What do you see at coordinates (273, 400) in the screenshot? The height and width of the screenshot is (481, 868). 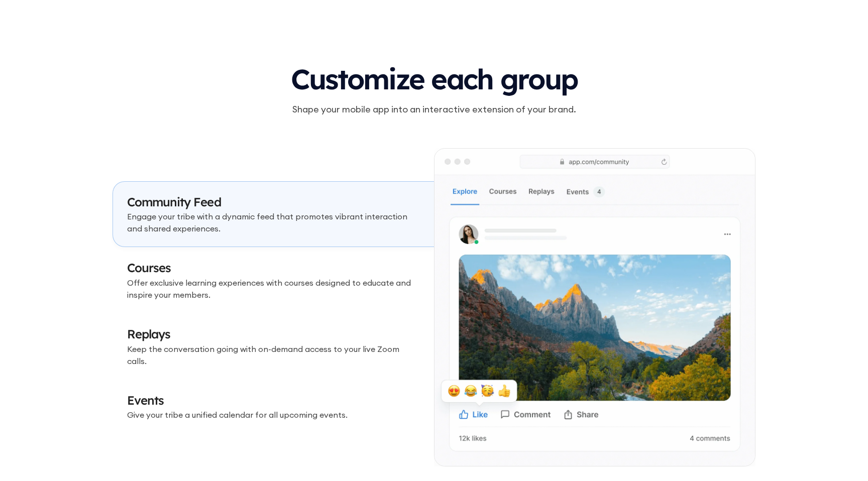 I see `h3: Events` at bounding box center [273, 400].